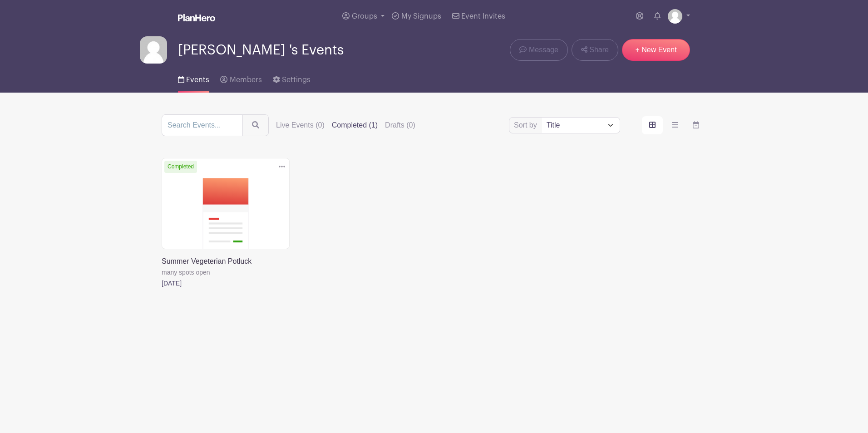  What do you see at coordinates (202, 125) in the screenshot?
I see `input: Search Events...` at bounding box center [202, 125].